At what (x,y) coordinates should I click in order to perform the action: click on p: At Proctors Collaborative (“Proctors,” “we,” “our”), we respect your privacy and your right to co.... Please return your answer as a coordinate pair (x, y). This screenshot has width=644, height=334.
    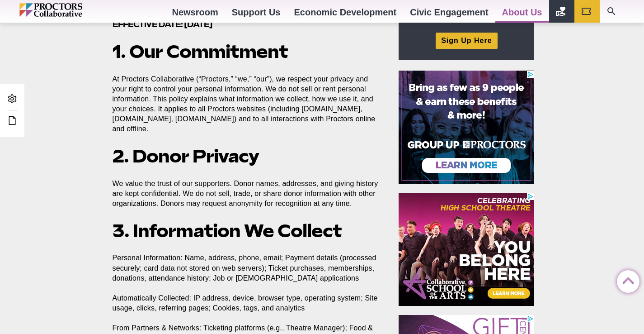
    Looking at the image, I should click on (246, 104).